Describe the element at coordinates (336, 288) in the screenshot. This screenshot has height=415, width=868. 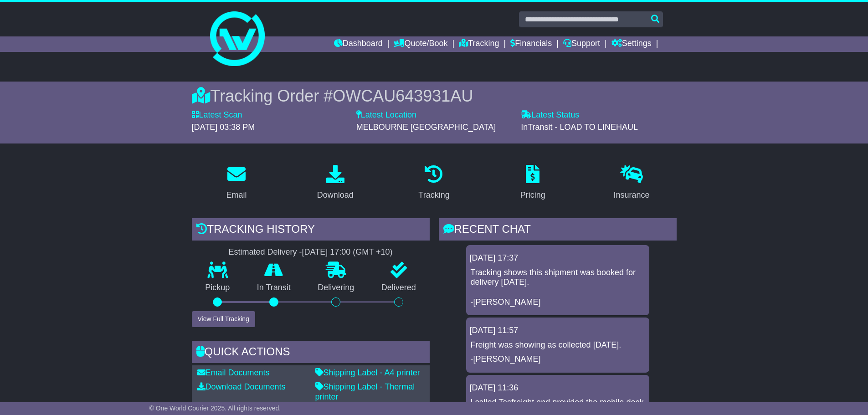
I see `p: Delivering` at that location.